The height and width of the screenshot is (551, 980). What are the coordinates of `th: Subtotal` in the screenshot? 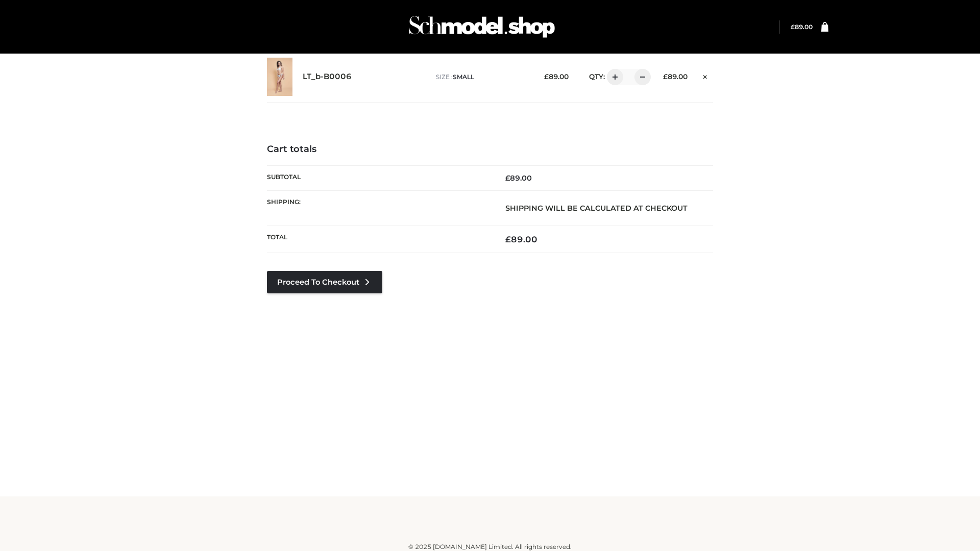 It's located at (378, 177).